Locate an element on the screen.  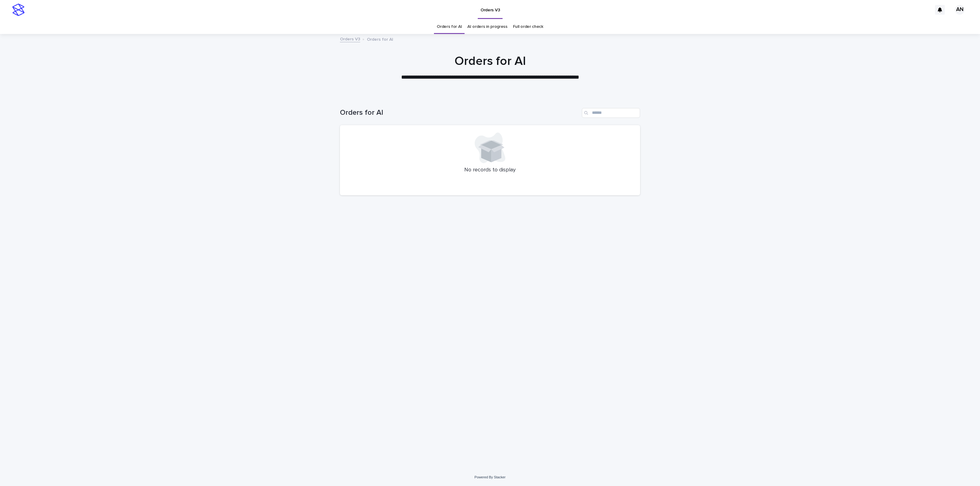
a: Powered By Stacker is located at coordinates (490, 478).